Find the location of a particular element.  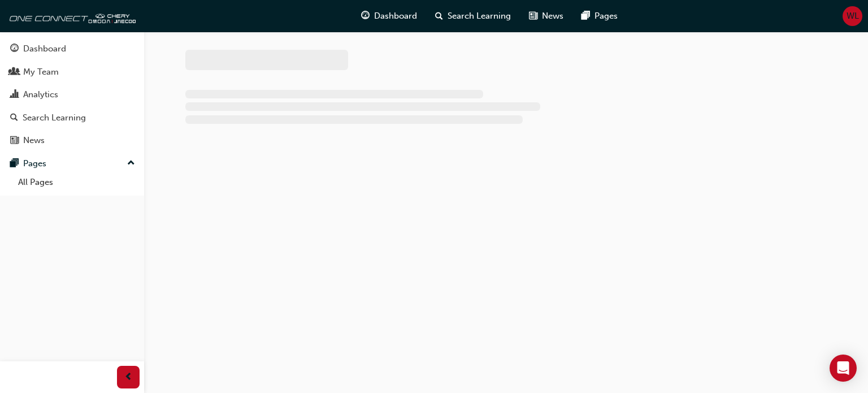

a: My Team is located at coordinates (72, 72).